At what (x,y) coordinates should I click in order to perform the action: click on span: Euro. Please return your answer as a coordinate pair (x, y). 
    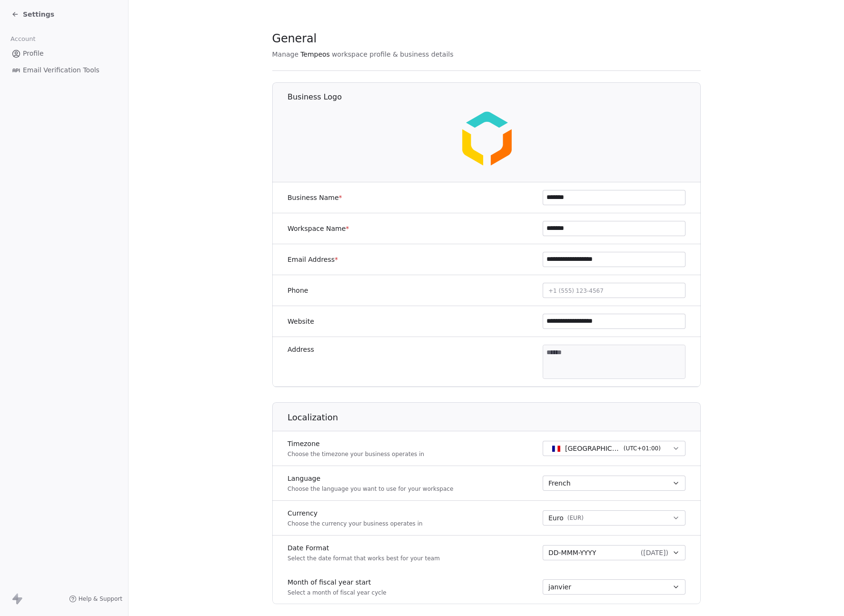
    Looking at the image, I should click on (556, 518).